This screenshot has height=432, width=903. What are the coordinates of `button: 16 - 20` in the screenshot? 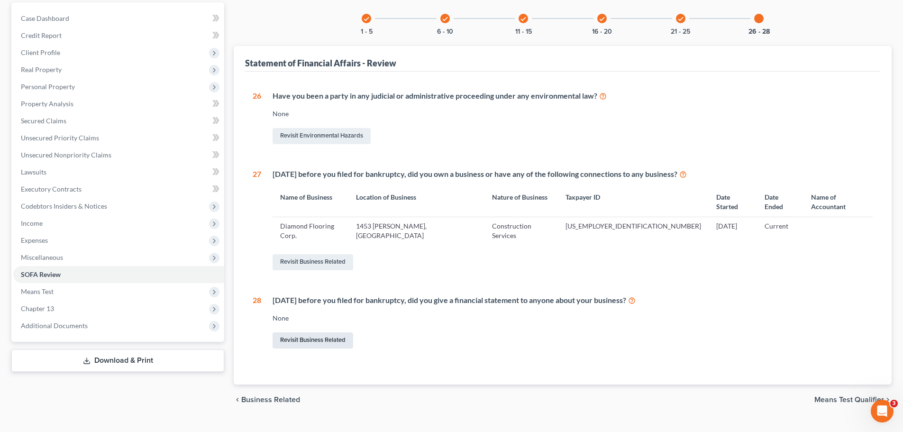 It's located at (602, 32).